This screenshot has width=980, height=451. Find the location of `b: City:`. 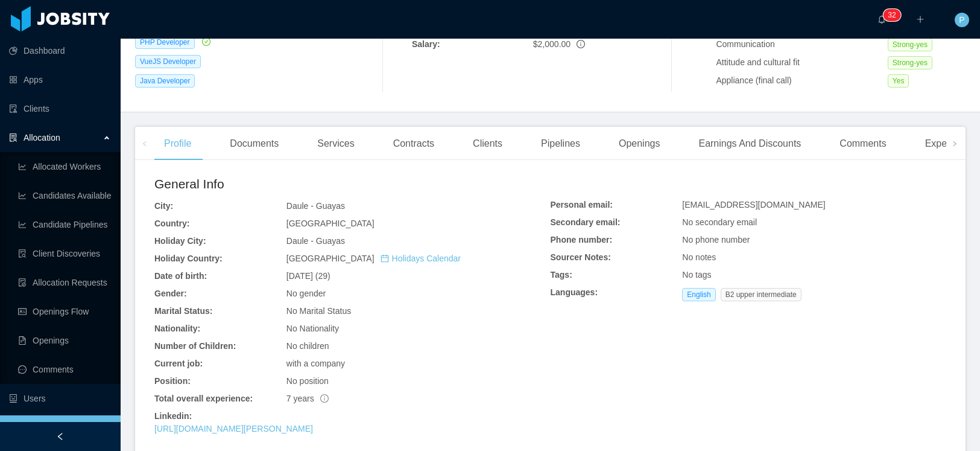

b: City: is located at coordinates (163, 206).